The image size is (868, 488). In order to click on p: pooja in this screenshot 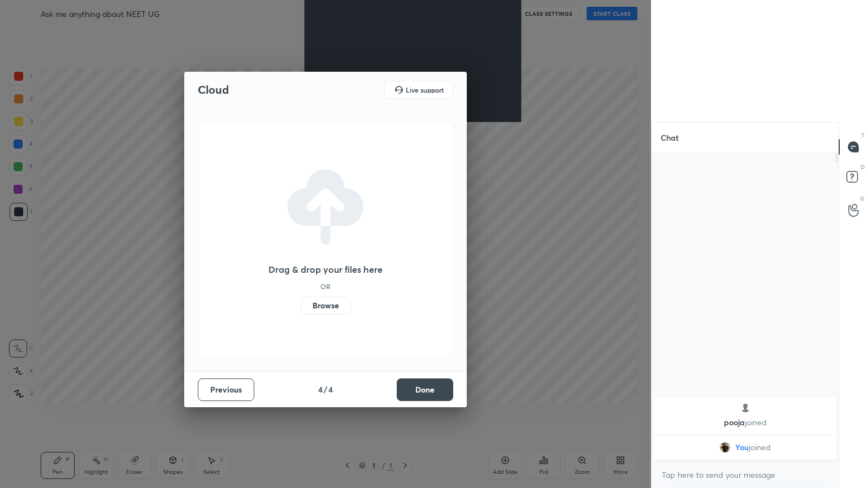, I will do `click(744, 422)`.